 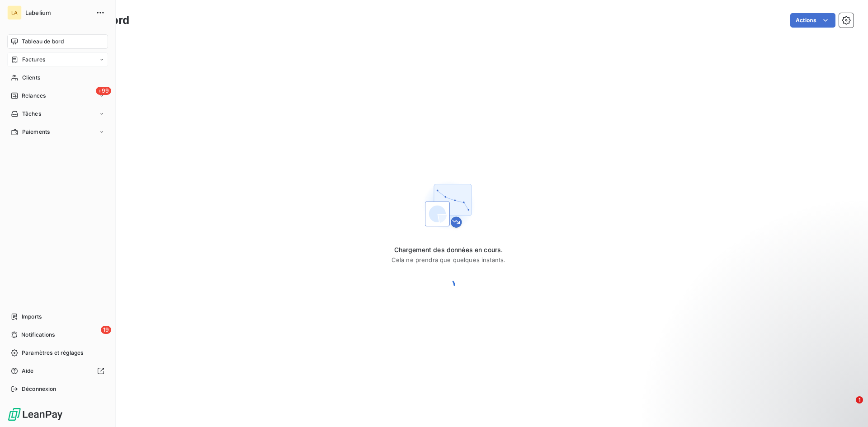 I want to click on span: Cela ne prendra que quelques instants., so click(x=448, y=260).